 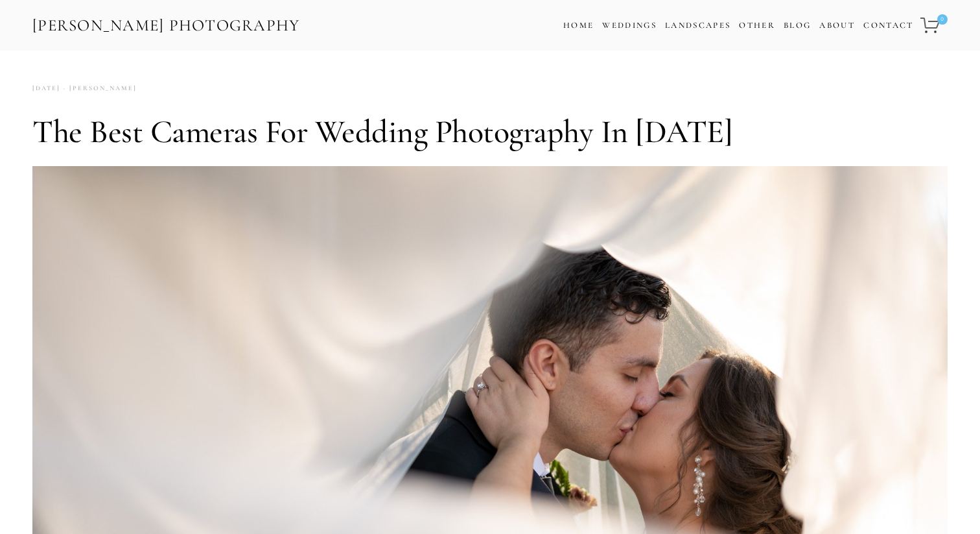 I want to click on a: Weddings, so click(x=629, y=25).